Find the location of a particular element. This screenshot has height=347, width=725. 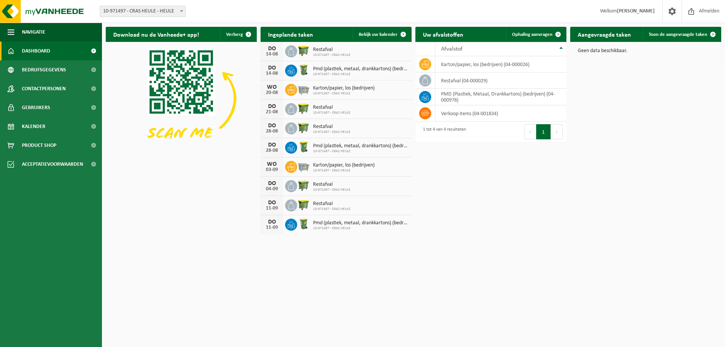

button: Verberg is located at coordinates (238, 34).